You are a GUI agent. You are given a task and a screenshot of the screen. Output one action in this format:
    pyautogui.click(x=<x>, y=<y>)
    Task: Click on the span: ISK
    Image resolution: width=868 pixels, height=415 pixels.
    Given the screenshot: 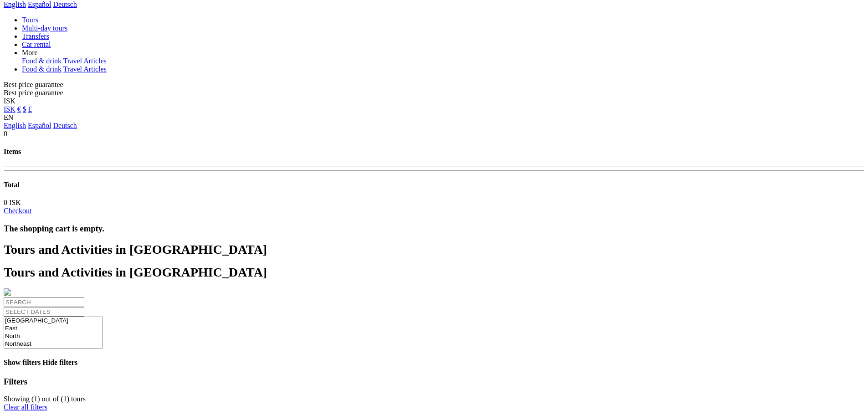 What is the action you would take?
    pyautogui.click(x=10, y=101)
    